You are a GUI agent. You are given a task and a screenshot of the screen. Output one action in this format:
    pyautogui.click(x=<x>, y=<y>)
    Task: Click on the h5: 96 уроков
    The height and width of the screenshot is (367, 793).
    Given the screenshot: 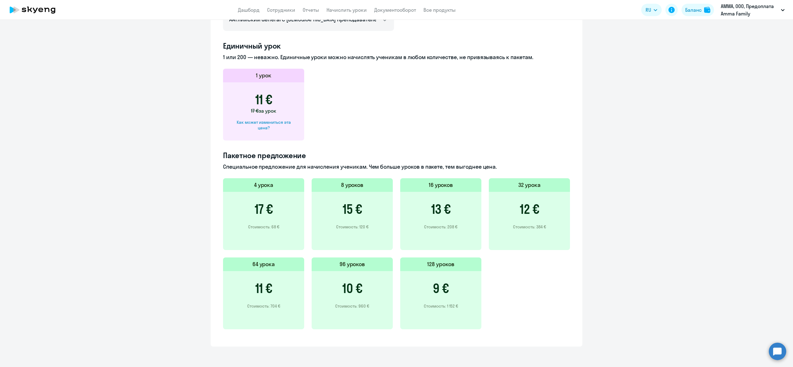 What is the action you would take?
    pyautogui.click(x=352, y=264)
    